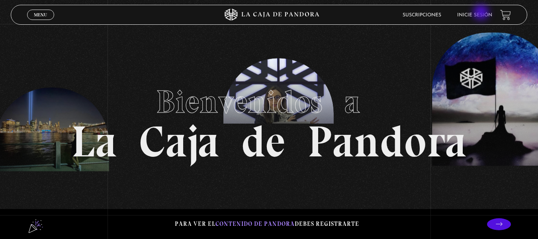 Image resolution: width=538 pixels, height=239 pixels. I want to click on span: Cerrar, so click(40, 22).